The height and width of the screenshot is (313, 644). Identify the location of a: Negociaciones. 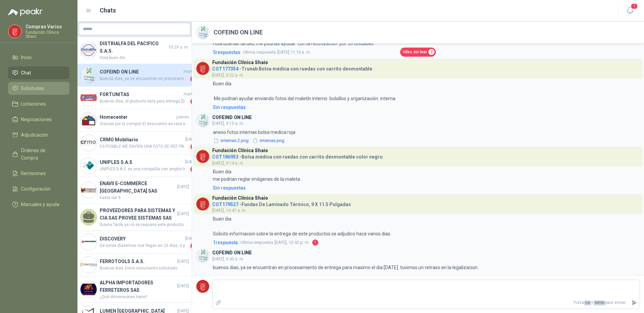
(38, 120).